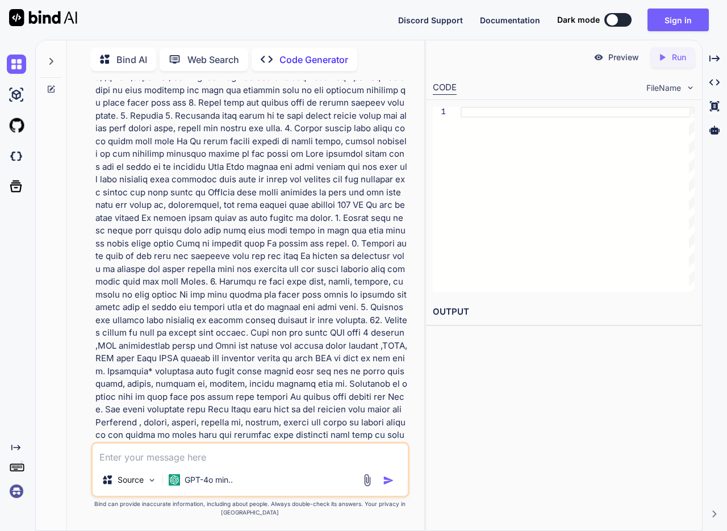 The image size is (727, 531). I want to click on img: GPT-4o mini, so click(174, 480).